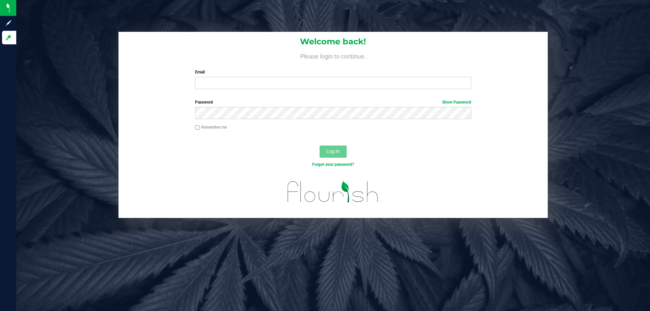 This screenshot has height=311, width=650. Describe the element at coordinates (333, 56) in the screenshot. I see `h4: Please login to continue.` at that location.